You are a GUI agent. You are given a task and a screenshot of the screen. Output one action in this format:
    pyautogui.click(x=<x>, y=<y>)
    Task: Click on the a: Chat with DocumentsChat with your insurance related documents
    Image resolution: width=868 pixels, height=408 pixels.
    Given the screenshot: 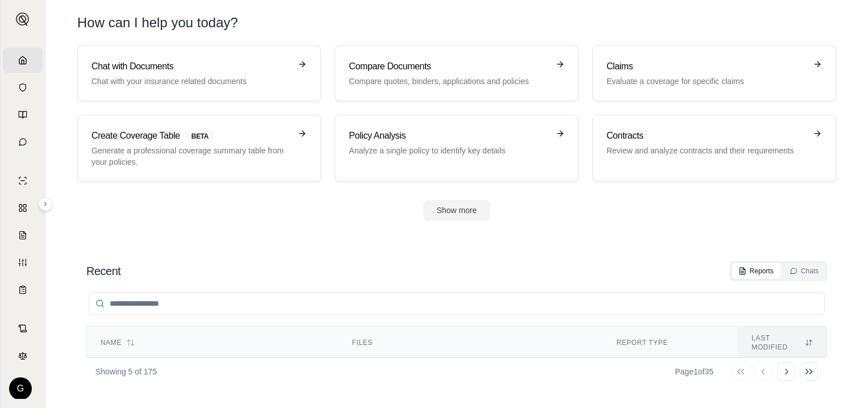 What is the action you would take?
    pyautogui.click(x=199, y=74)
    